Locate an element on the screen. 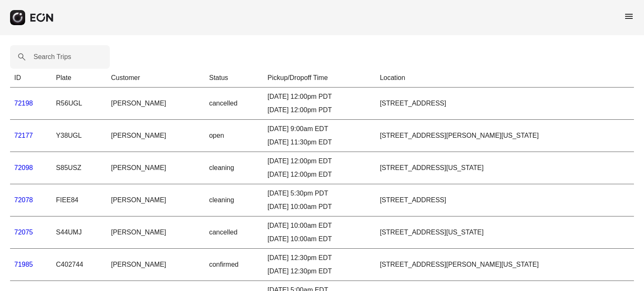 The height and width of the screenshot is (291, 644). a: 72098 is located at coordinates (23, 168).